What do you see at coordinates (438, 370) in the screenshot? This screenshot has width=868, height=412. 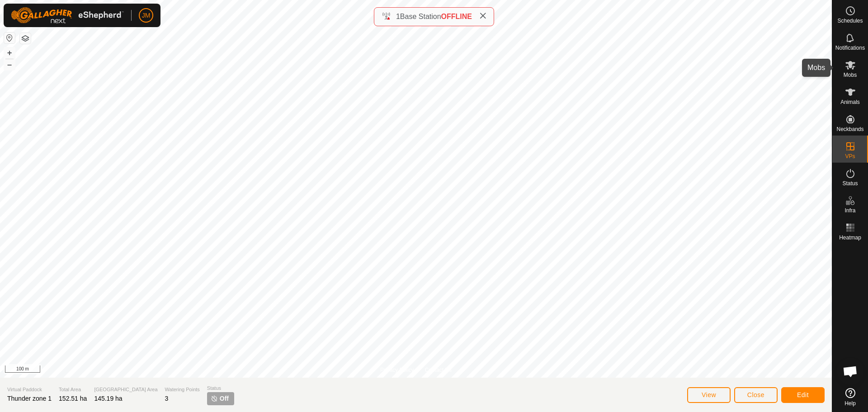 I see `a: Contact Us` at bounding box center [438, 370].